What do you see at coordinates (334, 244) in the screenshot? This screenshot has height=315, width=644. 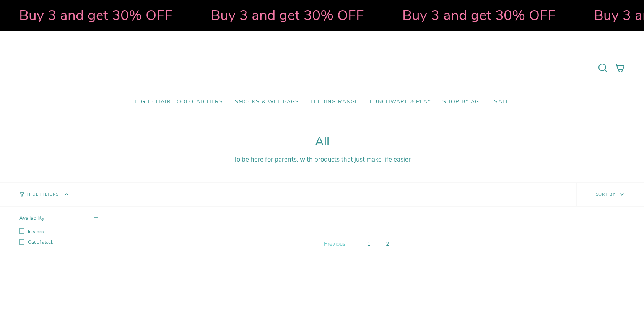 I see `a: Previous` at bounding box center [334, 244].